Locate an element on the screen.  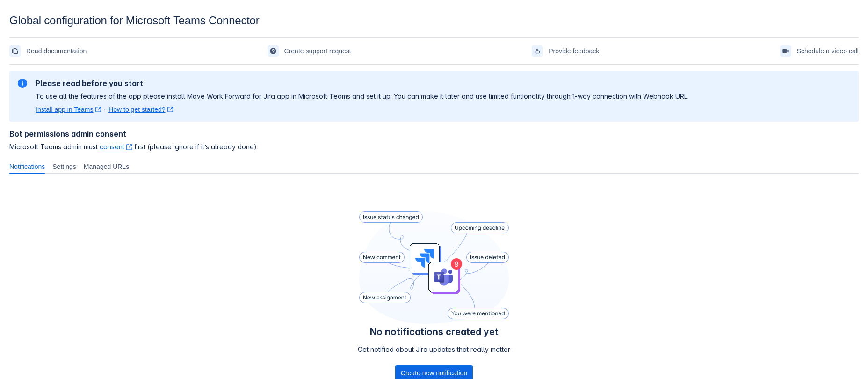
span: videoCall is located at coordinates (786, 51).